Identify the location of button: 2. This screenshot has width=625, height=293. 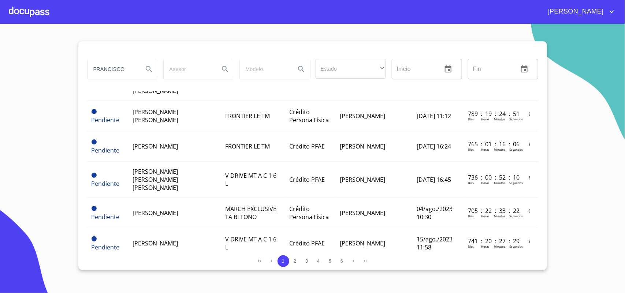
(295, 262).